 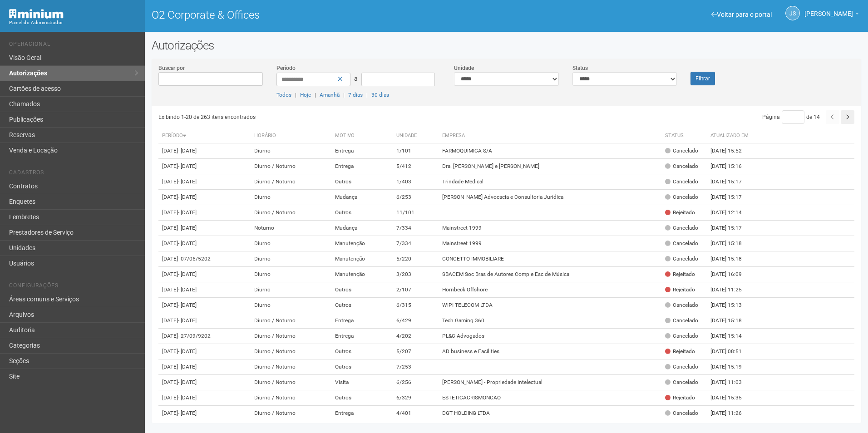 What do you see at coordinates (415, 337) in the screenshot?
I see `td: 4/202` at bounding box center [415, 337].